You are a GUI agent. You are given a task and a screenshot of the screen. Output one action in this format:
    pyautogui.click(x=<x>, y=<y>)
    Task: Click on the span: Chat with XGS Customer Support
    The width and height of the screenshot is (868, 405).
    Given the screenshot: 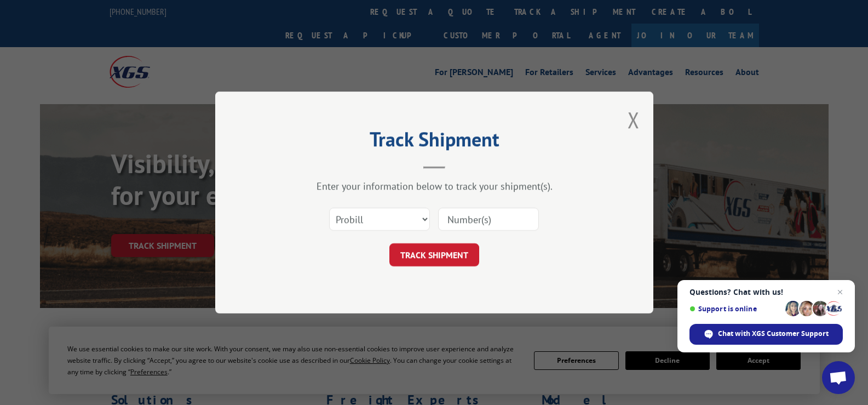 What is the action you would take?
    pyautogui.click(x=773, y=334)
    